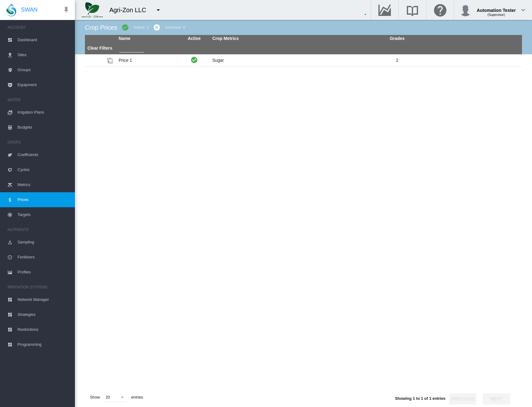 The width and height of the screenshot is (532, 407). Describe the element at coordinates (440, 10) in the screenshot. I see `md-icon: Click here for help` at that location.